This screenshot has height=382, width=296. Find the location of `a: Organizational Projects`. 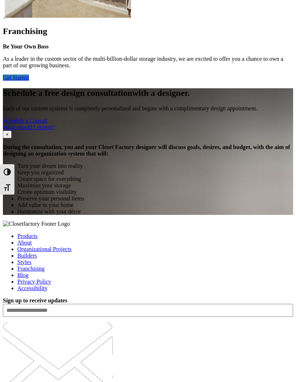

a: Organizational Projects is located at coordinates (44, 249).